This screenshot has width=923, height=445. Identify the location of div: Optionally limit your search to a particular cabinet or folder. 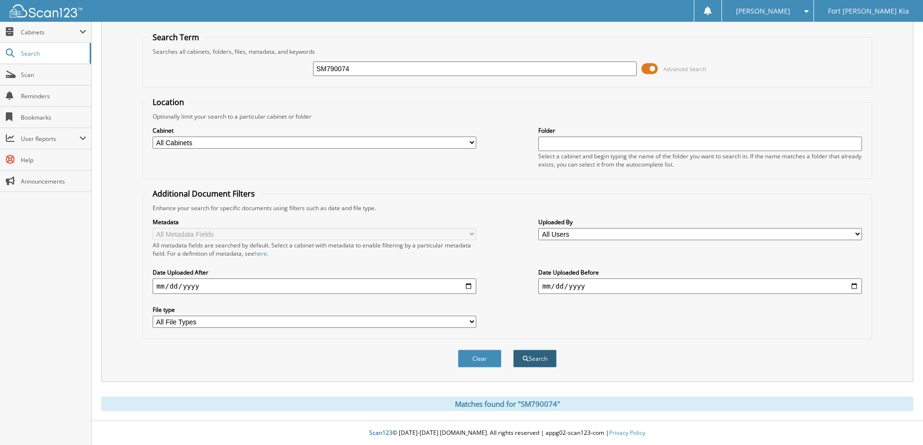
(507, 116).